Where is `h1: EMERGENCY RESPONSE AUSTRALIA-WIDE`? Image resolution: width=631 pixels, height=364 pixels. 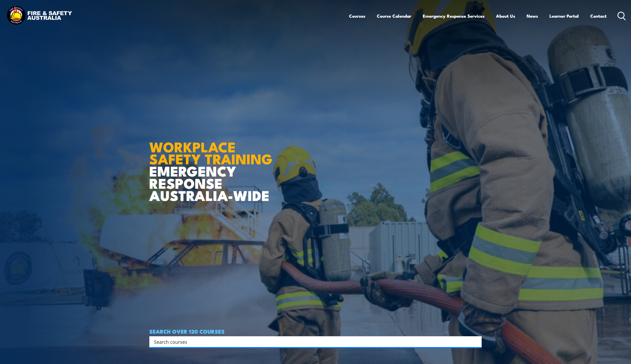
h1: EMERGENCY RESPONSE AUSTRALIA-WIDE is located at coordinates (213, 164).